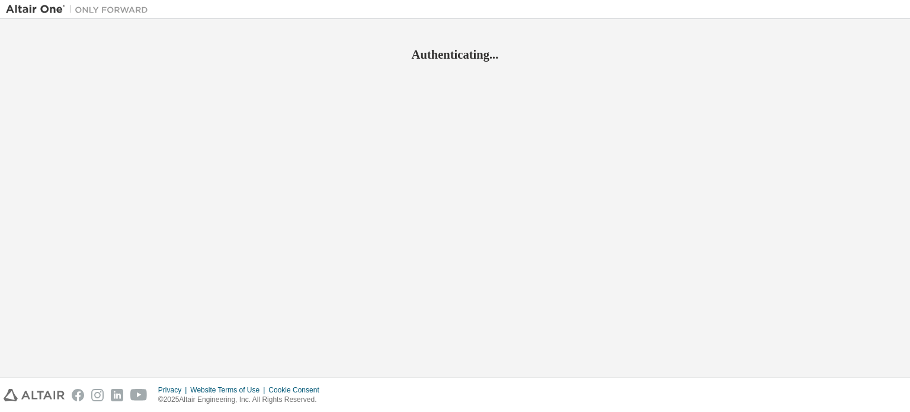 The image size is (910, 412). What do you see at coordinates (80, 9) in the screenshot?
I see `img: Altair One` at bounding box center [80, 9].